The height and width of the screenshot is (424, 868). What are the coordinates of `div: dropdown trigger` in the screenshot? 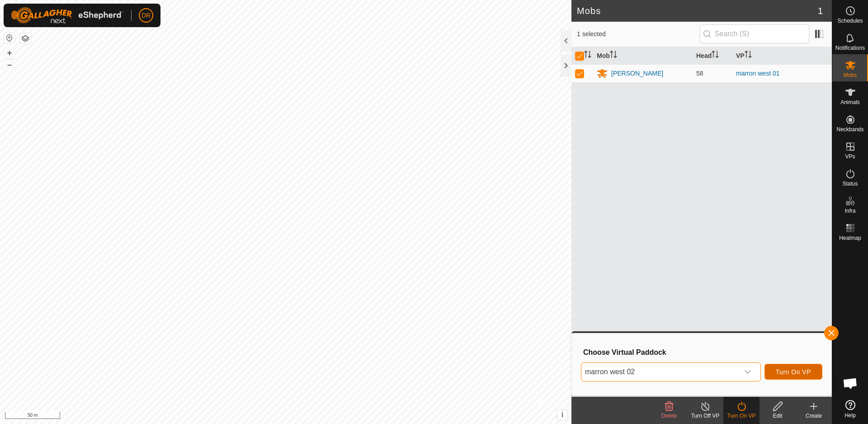 It's located at (748, 372).